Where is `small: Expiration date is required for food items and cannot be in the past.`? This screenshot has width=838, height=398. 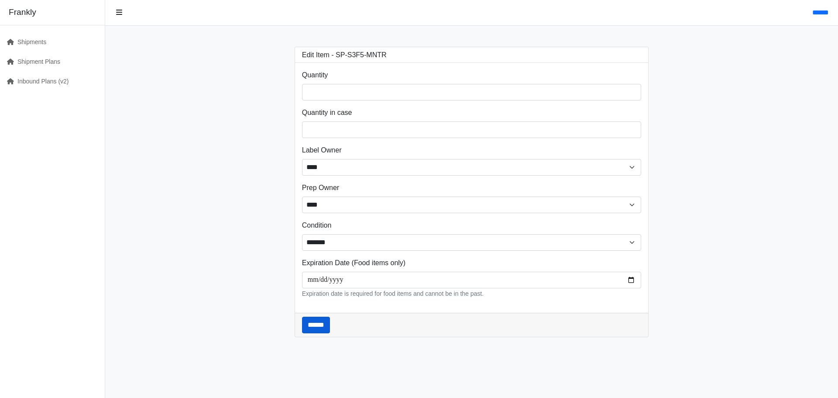
small: Expiration date is required for food items and cannot be in the past. is located at coordinates (393, 293).